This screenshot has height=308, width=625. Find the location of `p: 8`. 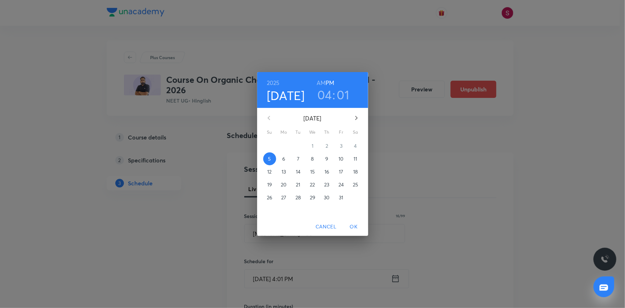

p: 8 is located at coordinates (312, 159).